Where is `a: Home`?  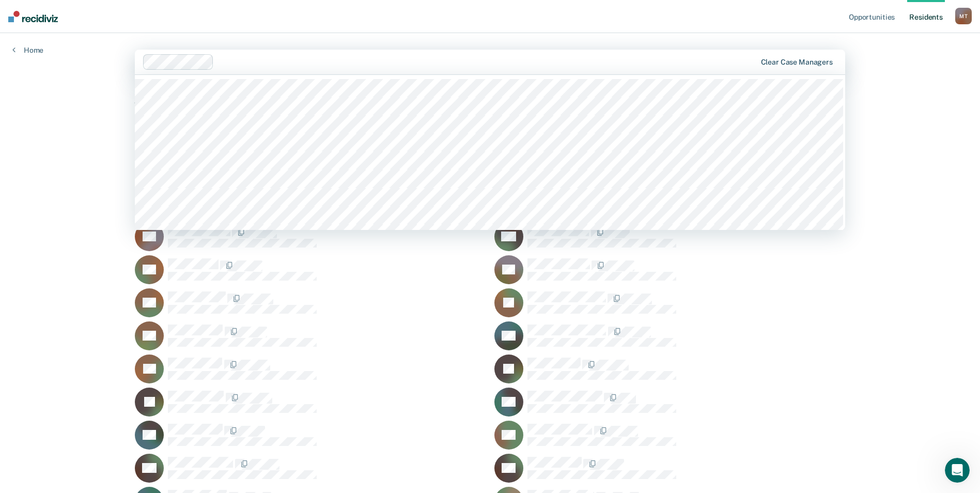 a: Home is located at coordinates (28, 50).